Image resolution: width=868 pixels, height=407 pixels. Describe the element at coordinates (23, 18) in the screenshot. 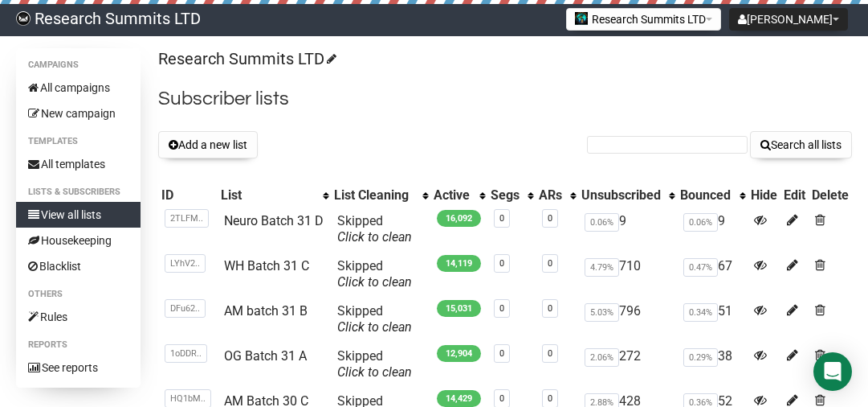

I see `img: bccbfd5974049ef095ce3c15df0eef5a` at that location.